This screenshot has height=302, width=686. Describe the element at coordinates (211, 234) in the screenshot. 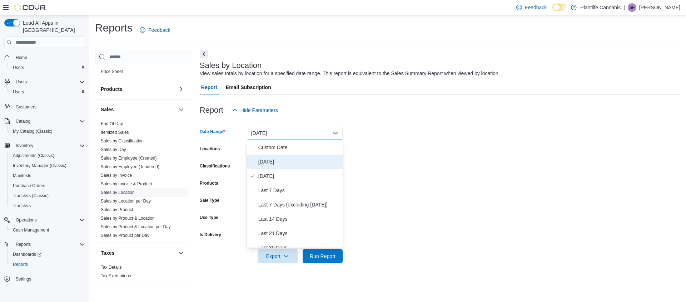

I see `label: Is Delivery` at that location.